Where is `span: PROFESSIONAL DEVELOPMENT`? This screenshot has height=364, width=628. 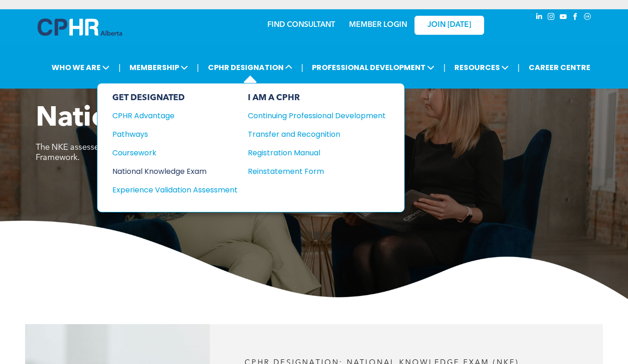 span: PROFESSIONAL DEVELOPMENT is located at coordinates (373, 67).